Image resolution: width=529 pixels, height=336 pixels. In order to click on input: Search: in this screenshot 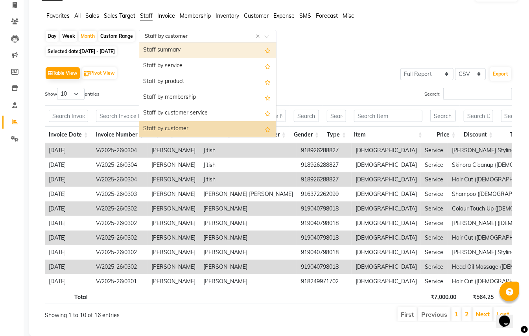, I will do `click(478, 94)`.